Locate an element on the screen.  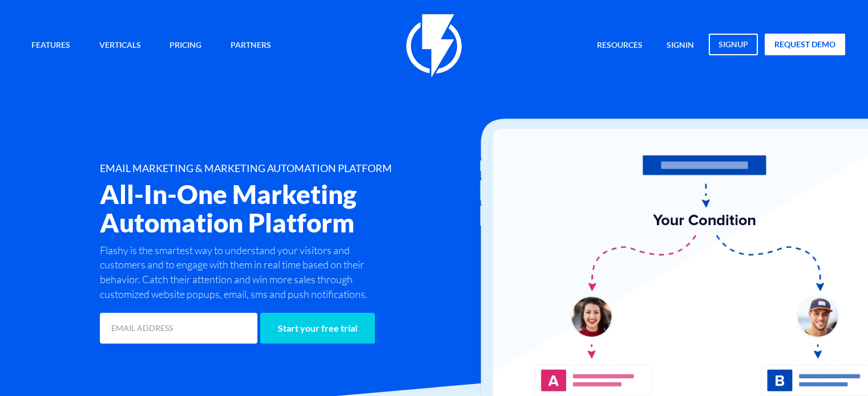
h2: All-In-One Marketing Automation Platform is located at coordinates (297, 209).